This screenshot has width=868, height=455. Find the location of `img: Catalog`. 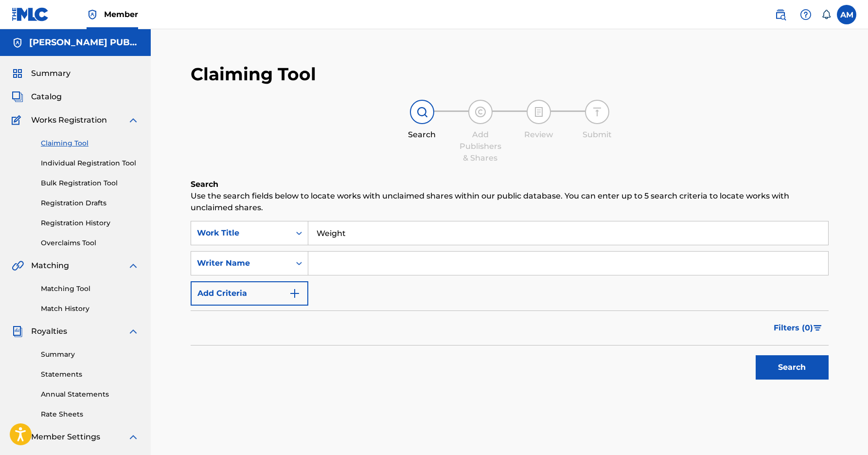

img: Catalog is located at coordinates (18, 97).